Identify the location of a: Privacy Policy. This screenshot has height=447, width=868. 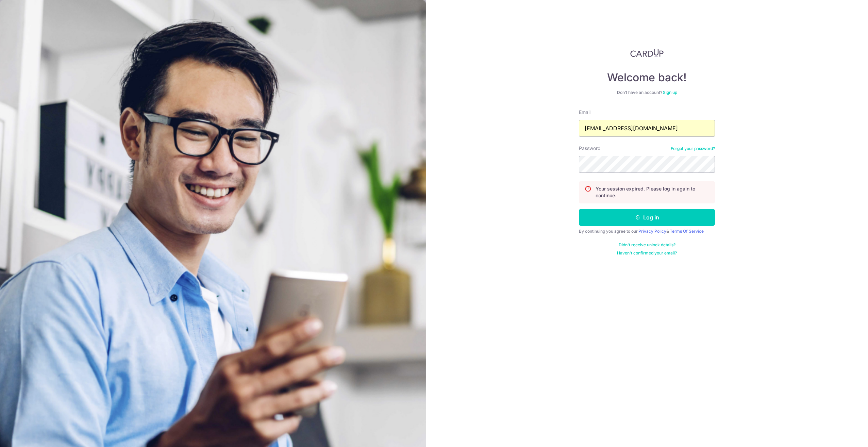
(653, 231).